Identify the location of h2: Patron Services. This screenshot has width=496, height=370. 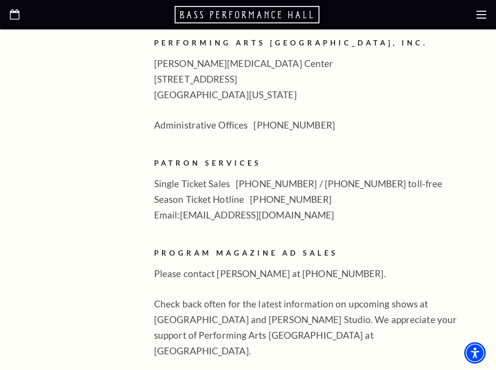
(313, 163).